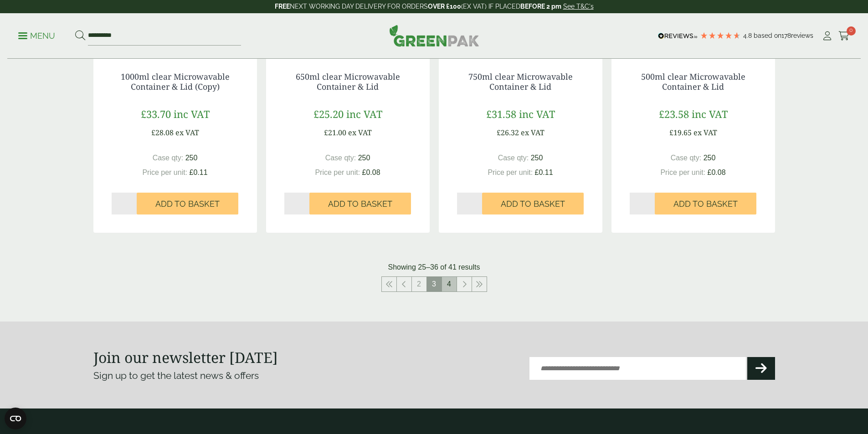 This screenshot has height=434, width=868. Describe the element at coordinates (508, 133) in the screenshot. I see `span: £26.32` at that location.